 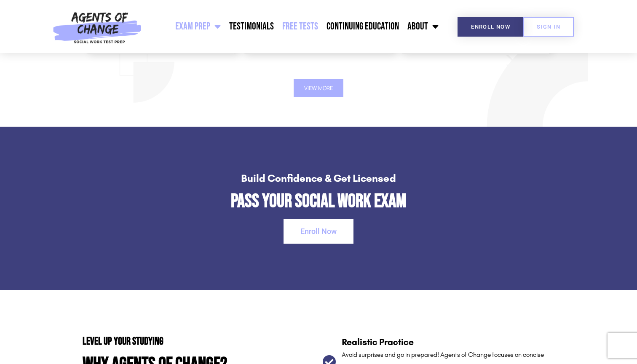 I want to click on h4: Build Confidence & Get Licensed, so click(x=318, y=178).